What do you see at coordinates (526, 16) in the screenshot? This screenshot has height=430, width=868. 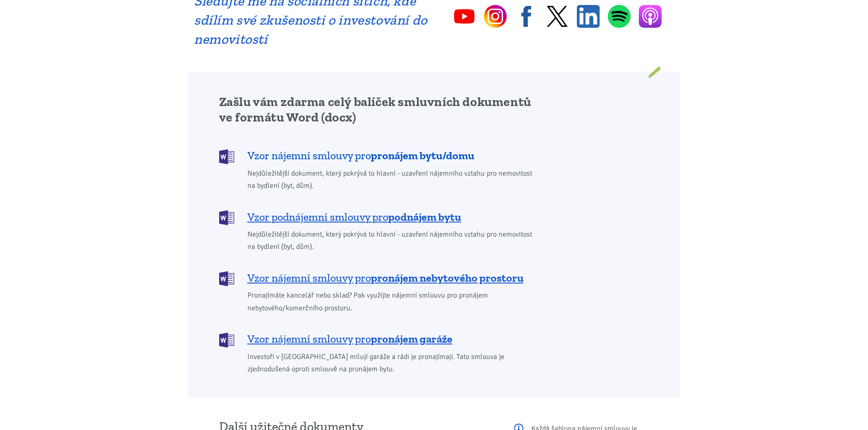 I see `a: Facebook` at bounding box center [526, 16].